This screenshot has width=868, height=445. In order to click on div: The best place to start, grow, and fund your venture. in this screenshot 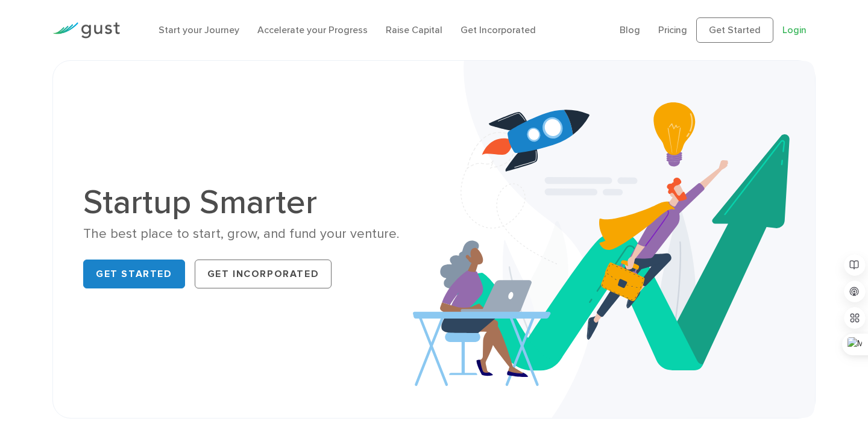, I will do `click(254, 234)`.